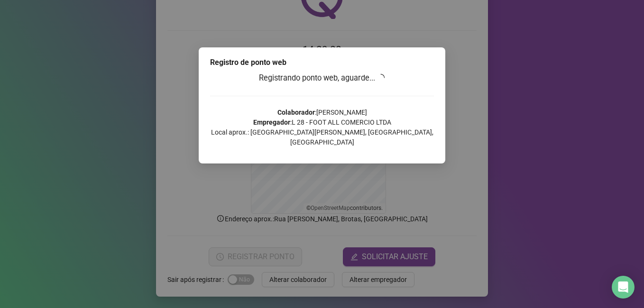 The width and height of the screenshot is (644, 308). Describe the element at coordinates (296, 113) in the screenshot. I see `strong: Colaborador` at that location.